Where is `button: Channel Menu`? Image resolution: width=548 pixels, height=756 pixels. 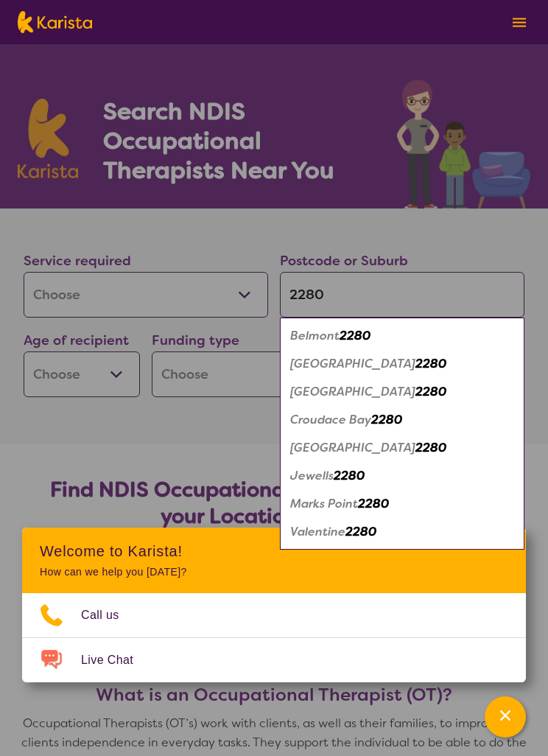 button: Channel Menu is located at coordinates (506, 717).